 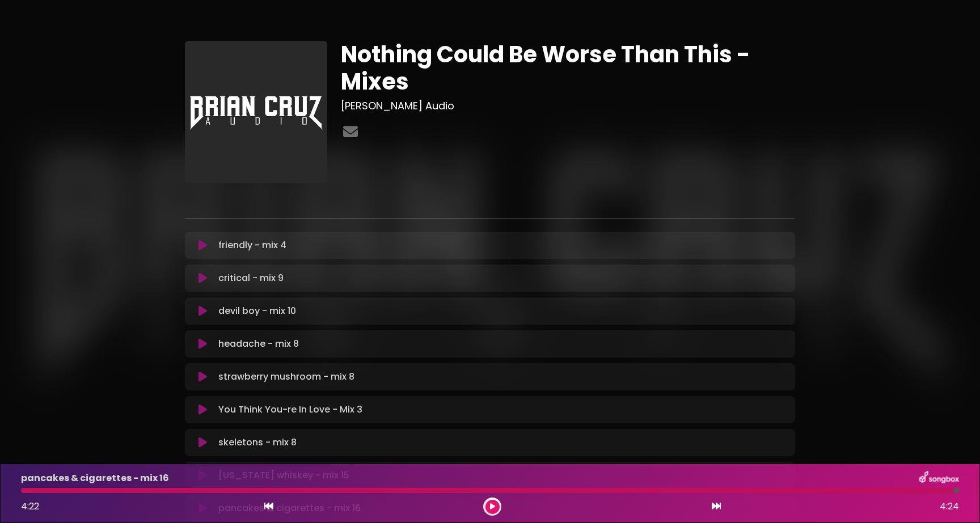 I want to click on span: 4:24, so click(x=949, y=507).